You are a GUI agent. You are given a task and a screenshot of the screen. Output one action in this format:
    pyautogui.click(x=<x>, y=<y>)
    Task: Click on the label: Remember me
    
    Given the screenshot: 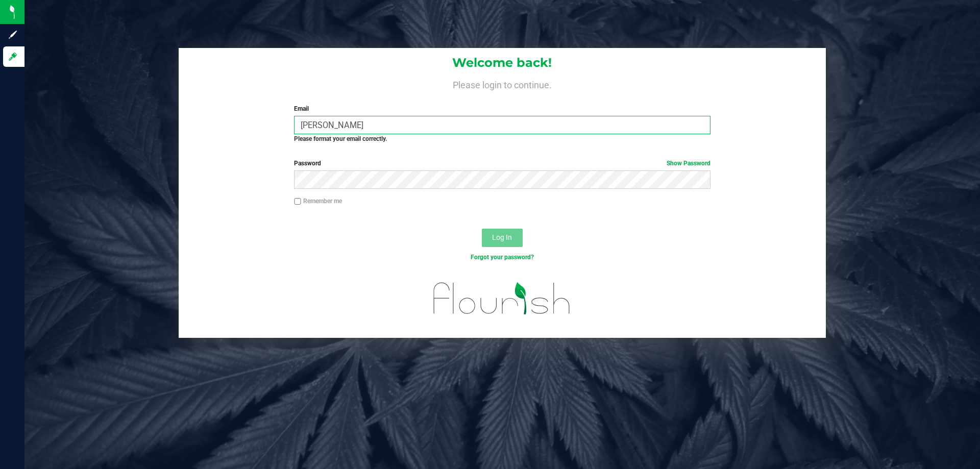 What is the action you would take?
    pyautogui.click(x=318, y=201)
    